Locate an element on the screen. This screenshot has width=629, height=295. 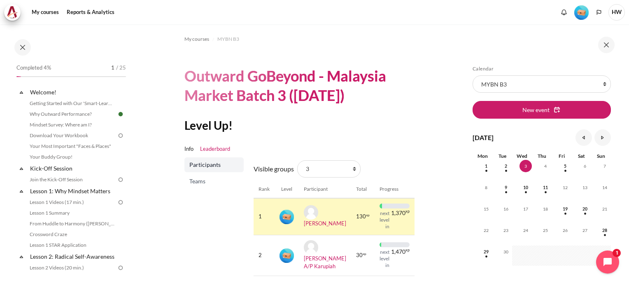
span: 26 is located at coordinates (565, 230).